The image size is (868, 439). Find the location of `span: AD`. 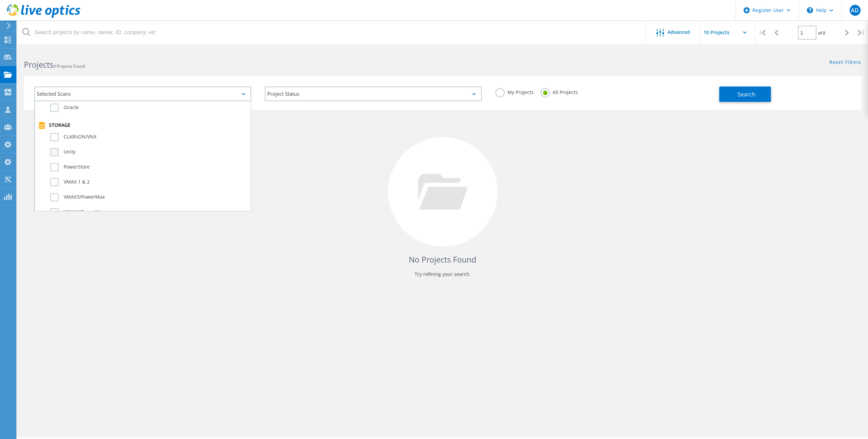

span: AD is located at coordinates (855, 10).